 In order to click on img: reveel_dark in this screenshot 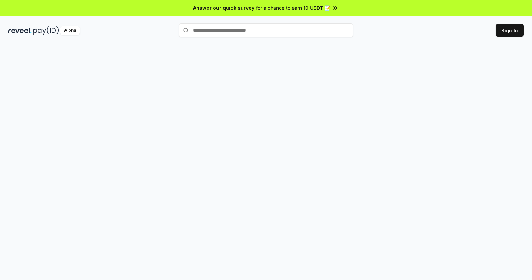, I will do `click(20, 30)`.